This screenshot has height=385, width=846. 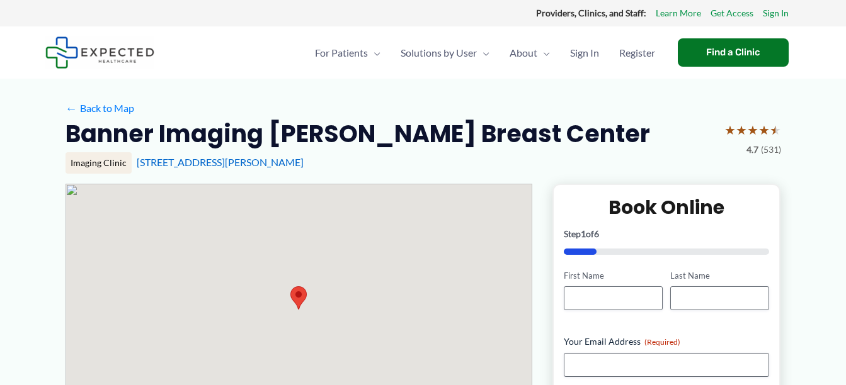 I want to click on span: 4.7, so click(x=752, y=150).